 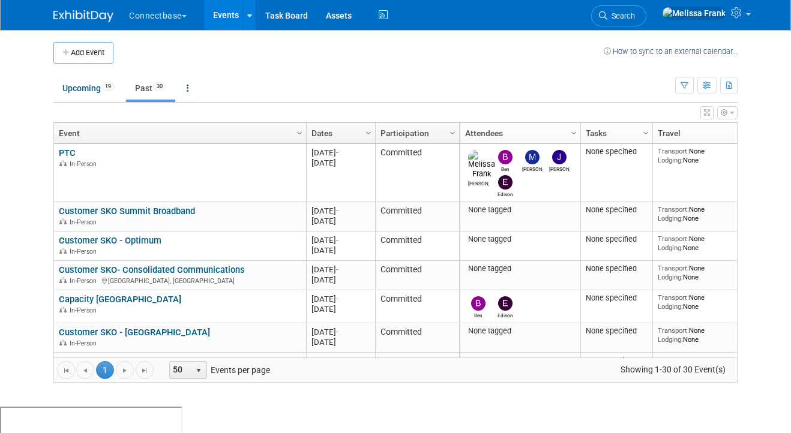 I want to click on span: Search, so click(x=621, y=16).